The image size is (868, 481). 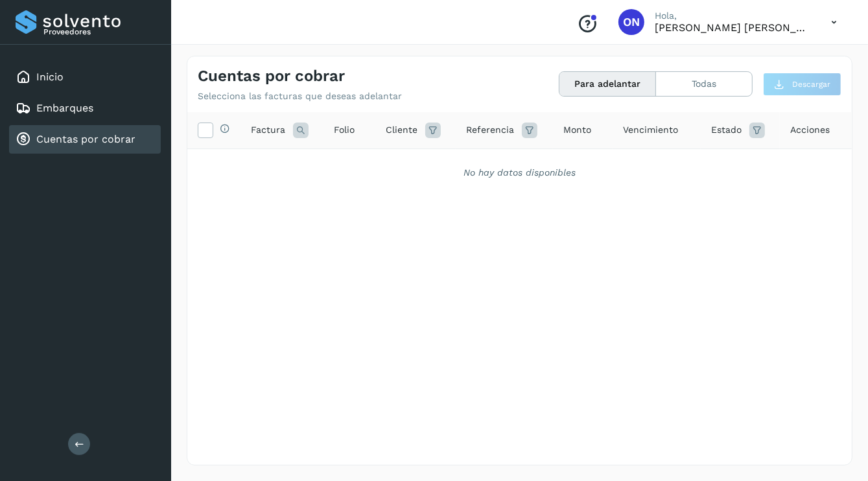 What do you see at coordinates (271, 76) in the screenshot?
I see `h4: Cuentas por cobrar` at bounding box center [271, 76].